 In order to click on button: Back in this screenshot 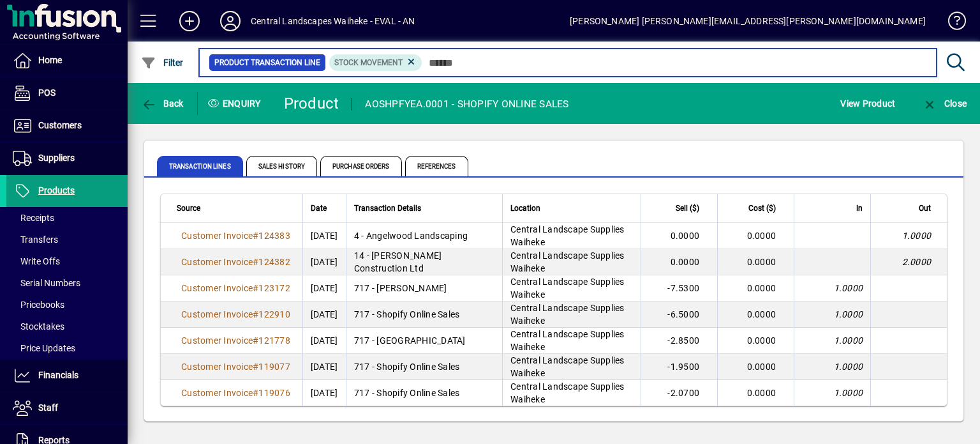, I will do `click(162, 103)`.